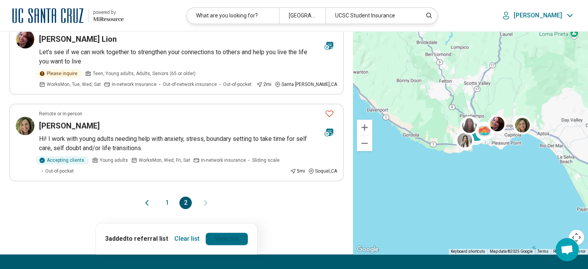  I want to click on div: UCSC Student Insurance, so click(371, 15).